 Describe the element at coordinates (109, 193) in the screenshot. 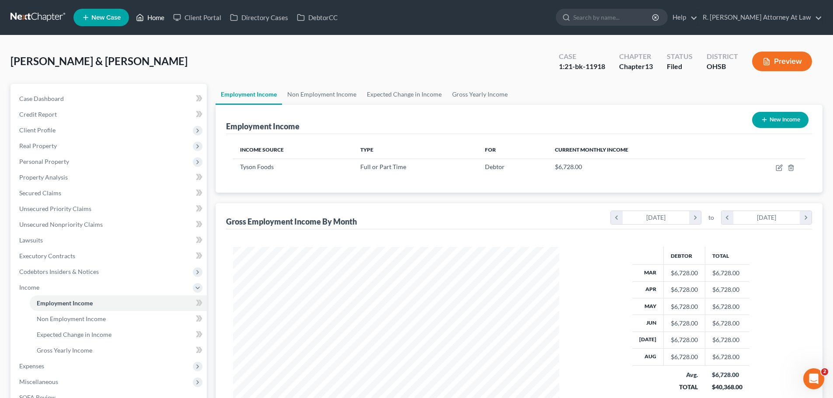

I see `a: Secured Claims` at that location.